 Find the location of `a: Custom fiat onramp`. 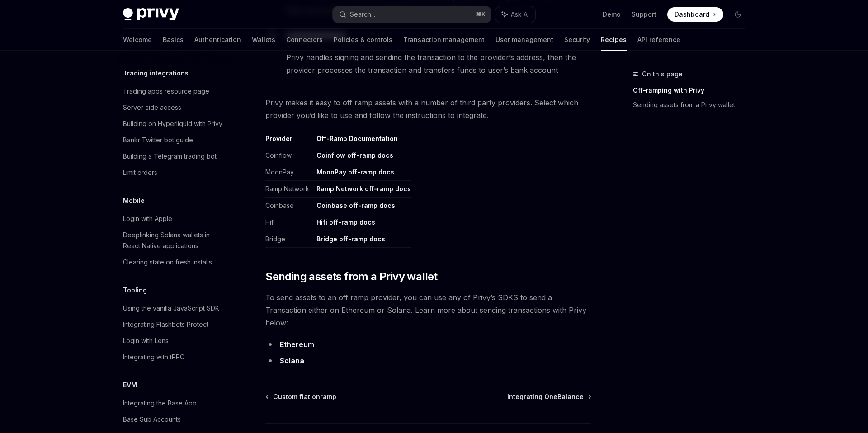

a: Custom fiat onramp is located at coordinates (301, 397).